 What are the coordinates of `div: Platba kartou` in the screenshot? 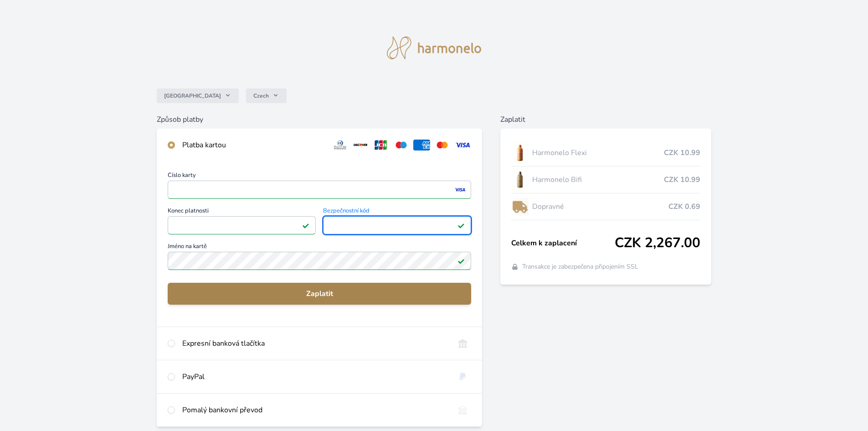 It's located at (253, 145).